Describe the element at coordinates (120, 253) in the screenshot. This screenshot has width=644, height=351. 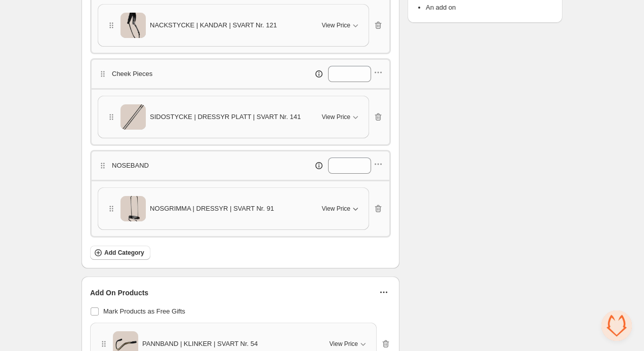
I see `button: Add Category` at that location.